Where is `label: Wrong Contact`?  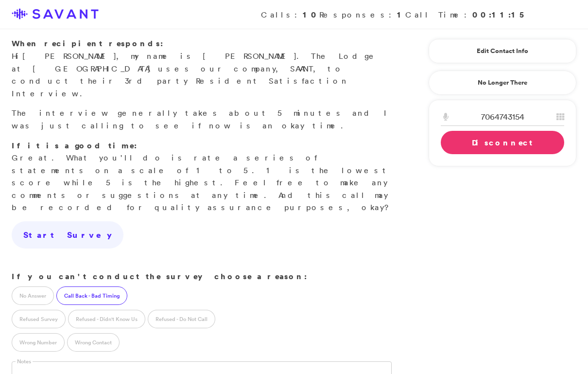
label: Wrong Contact is located at coordinates (93, 342).